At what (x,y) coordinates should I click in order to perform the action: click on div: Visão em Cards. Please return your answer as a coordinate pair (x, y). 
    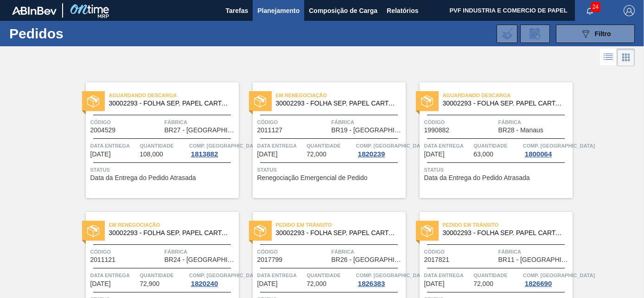
    Looking at the image, I should click on (625, 57).